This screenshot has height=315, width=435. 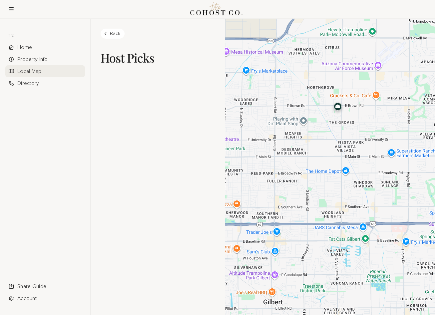 I want to click on img: Logo, so click(x=217, y=9).